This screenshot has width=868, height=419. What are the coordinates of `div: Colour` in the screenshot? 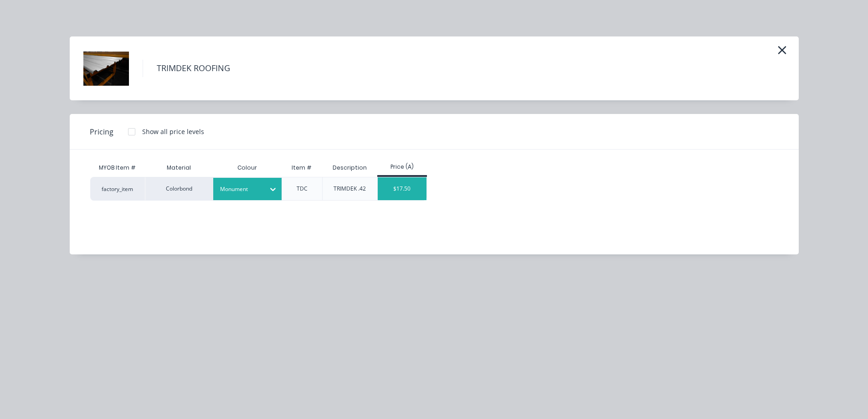 It's located at (248, 167).